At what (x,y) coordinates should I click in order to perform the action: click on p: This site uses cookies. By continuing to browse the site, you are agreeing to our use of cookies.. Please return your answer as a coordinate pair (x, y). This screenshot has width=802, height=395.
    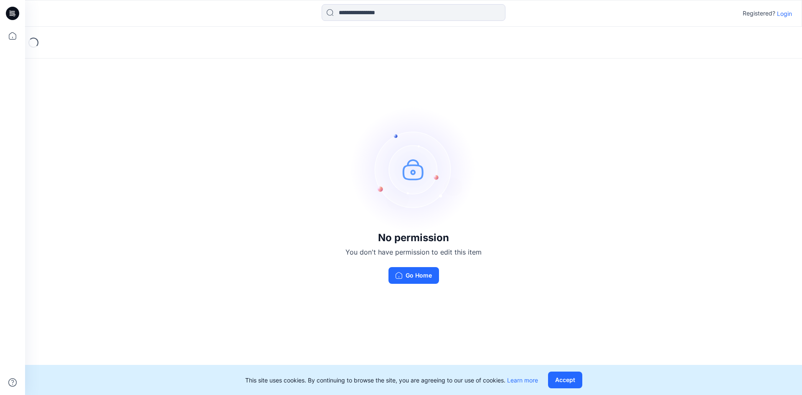
    Looking at the image, I should click on (391, 380).